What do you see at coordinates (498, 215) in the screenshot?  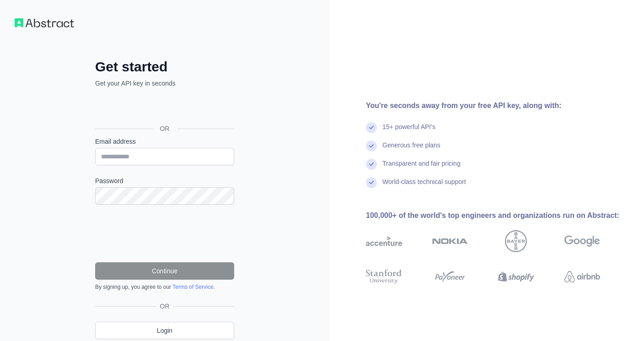 I see `div: 100,000+ of the world's top engineers and organizations run on Abstract:` at bounding box center [498, 215].